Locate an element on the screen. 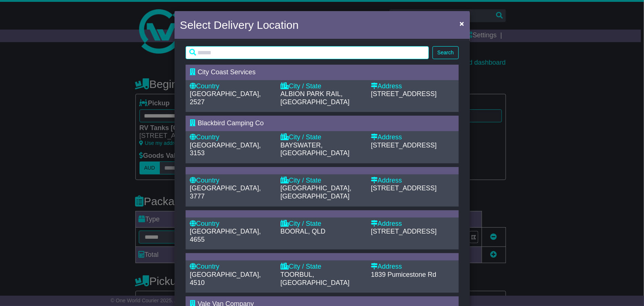 Image resolution: width=644 pixels, height=306 pixels. h4: Select Delivery Location is located at coordinates (240, 25).